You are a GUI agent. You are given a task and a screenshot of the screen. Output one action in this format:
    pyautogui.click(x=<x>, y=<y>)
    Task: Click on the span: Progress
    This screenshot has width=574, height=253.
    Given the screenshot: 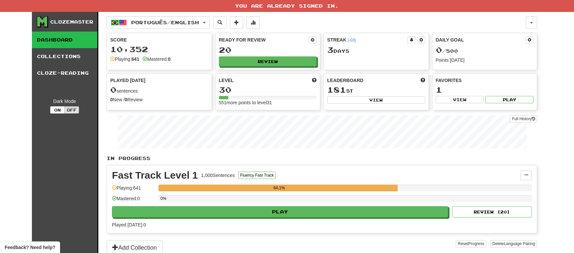 What is the action you would take?
    pyautogui.click(x=476, y=244)
    